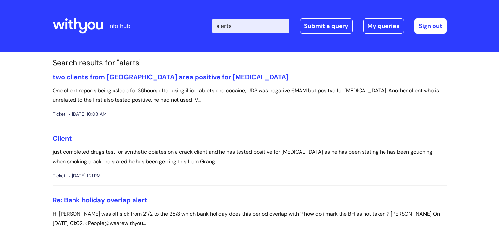 This screenshot has width=499, height=231. Describe the element at coordinates (250, 95) in the screenshot. I see `p: One client reports being asleep for 36hours after using illict tablets and cocaine, UDS was negat...` at that location.